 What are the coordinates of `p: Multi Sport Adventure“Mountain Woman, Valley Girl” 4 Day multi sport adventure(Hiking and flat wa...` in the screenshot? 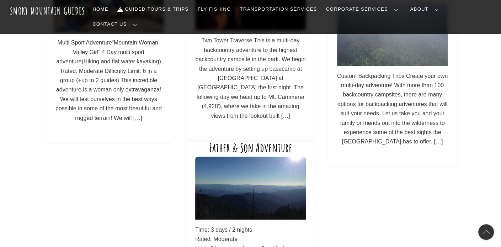 It's located at (108, 80).